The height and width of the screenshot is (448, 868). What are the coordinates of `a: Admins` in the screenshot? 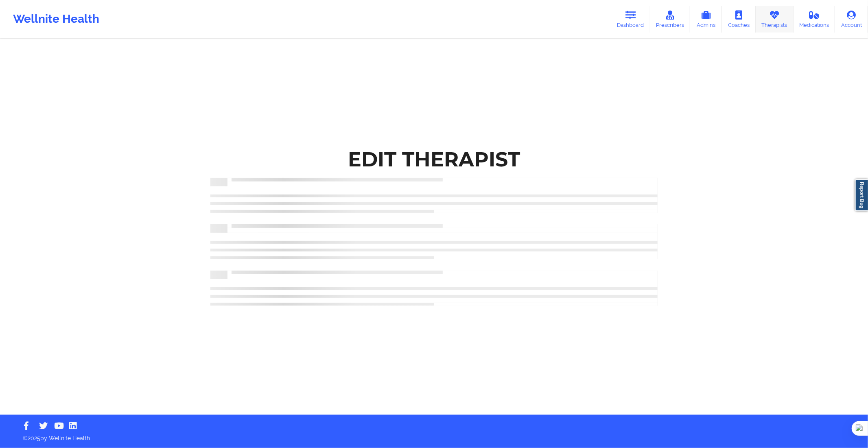 It's located at (706, 19).